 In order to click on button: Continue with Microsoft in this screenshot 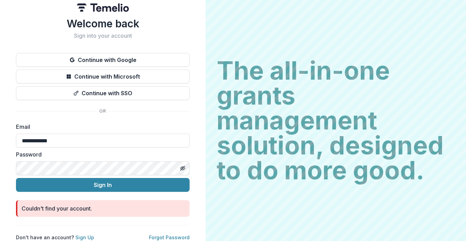, I will do `click(103, 77)`.